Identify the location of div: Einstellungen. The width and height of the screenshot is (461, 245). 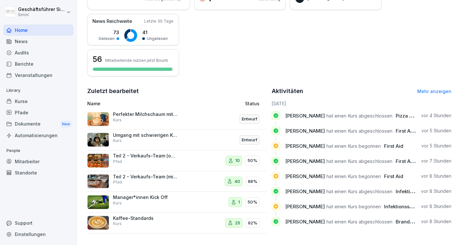
(38, 234).